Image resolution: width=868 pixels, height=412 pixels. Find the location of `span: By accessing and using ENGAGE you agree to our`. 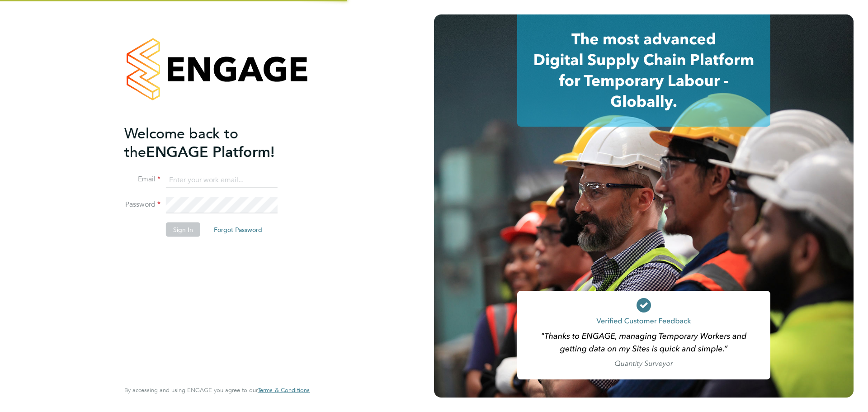

span: By accessing and using ENGAGE you agree to our is located at coordinates (217, 390).